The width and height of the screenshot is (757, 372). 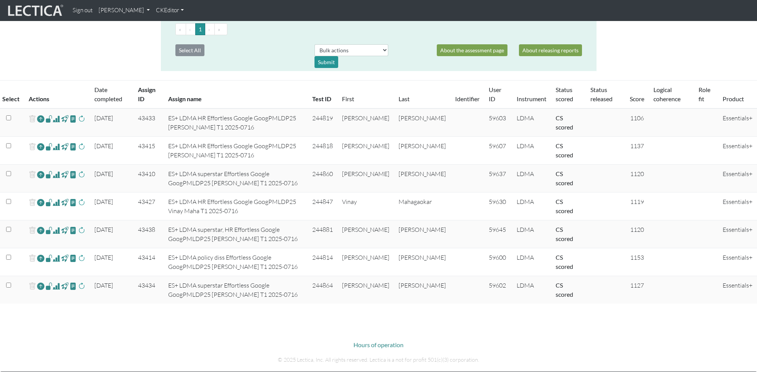 What do you see at coordinates (148, 178) in the screenshot?
I see `td: 43410` at bounding box center [148, 178].